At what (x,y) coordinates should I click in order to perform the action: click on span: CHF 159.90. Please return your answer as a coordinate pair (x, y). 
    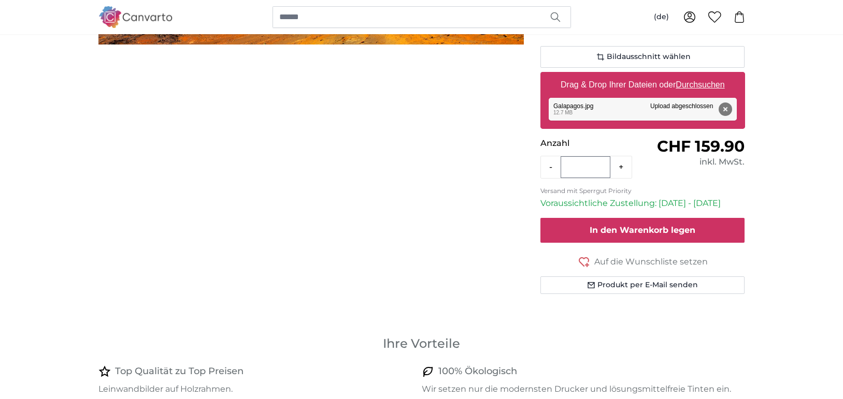
    Looking at the image, I should click on (700, 146).